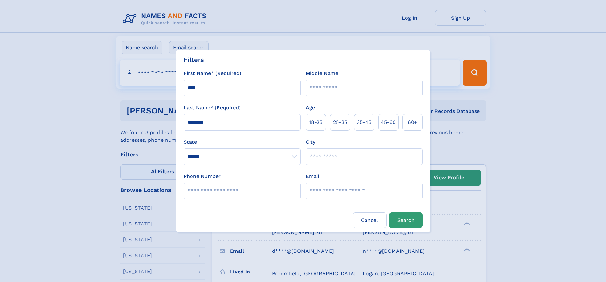  Describe the element at coordinates (311, 142) in the screenshot. I see `label: City` at that location.